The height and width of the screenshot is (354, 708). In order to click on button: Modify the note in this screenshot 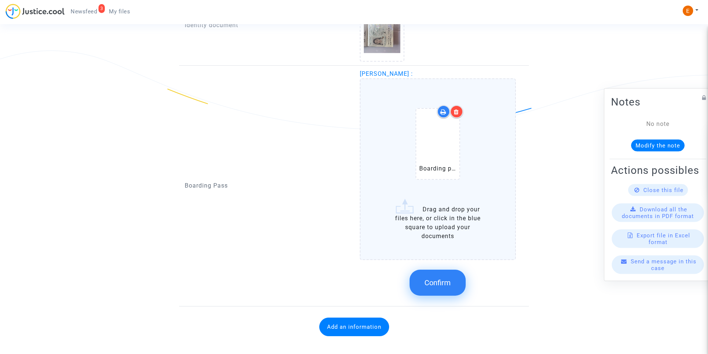, I will do `click(658, 145)`.